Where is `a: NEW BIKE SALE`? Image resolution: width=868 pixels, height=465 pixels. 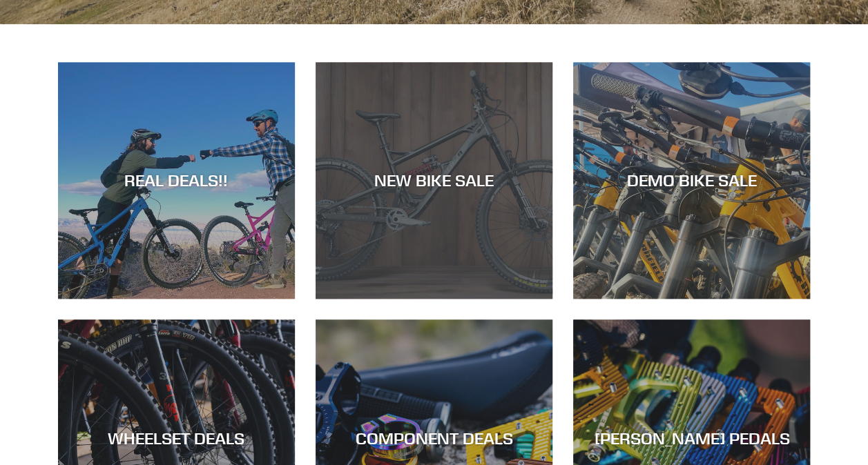
a: NEW BIKE SALE is located at coordinates (434, 180).